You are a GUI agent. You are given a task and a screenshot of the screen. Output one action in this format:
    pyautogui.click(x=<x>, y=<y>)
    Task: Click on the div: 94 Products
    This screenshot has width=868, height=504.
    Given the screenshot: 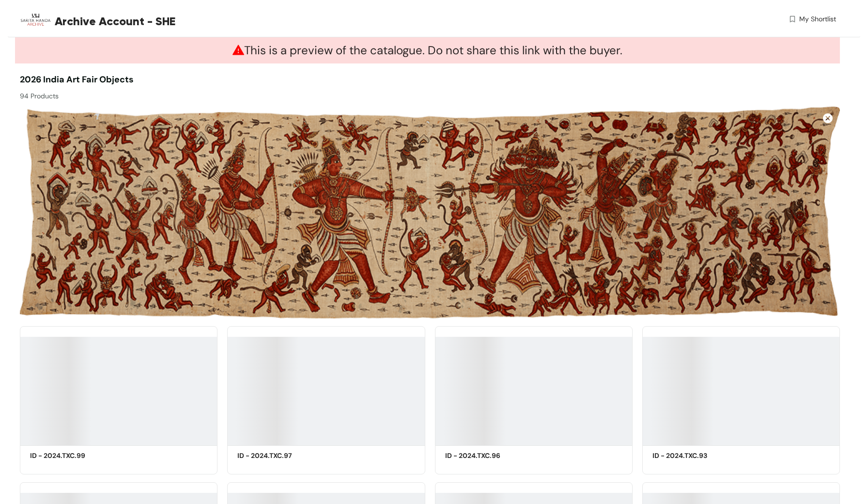 What is the action you would take?
    pyautogui.click(x=225, y=93)
    